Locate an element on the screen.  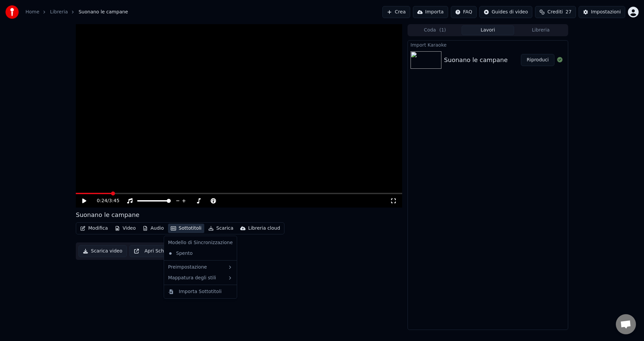
button: Scarica video is located at coordinates (103, 251).